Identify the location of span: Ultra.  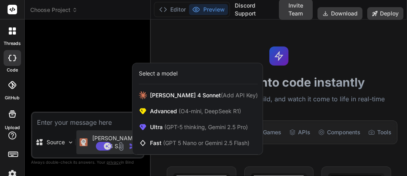
(199, 127).